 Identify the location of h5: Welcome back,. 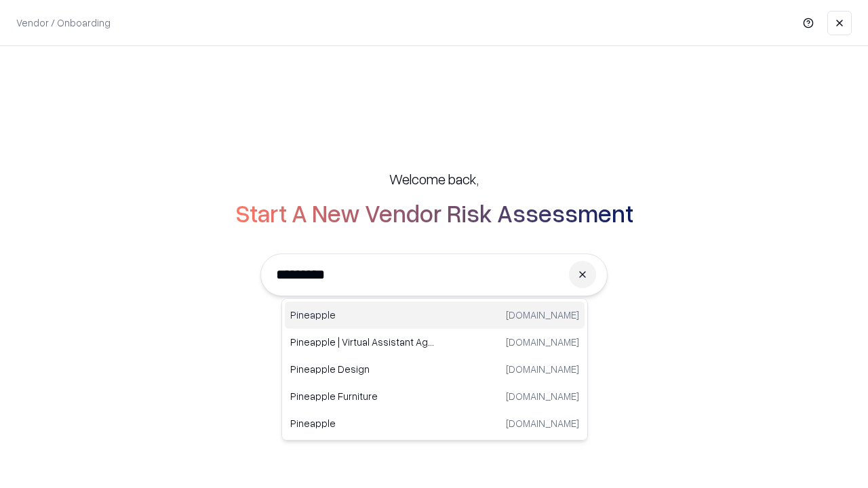
(434, 179).